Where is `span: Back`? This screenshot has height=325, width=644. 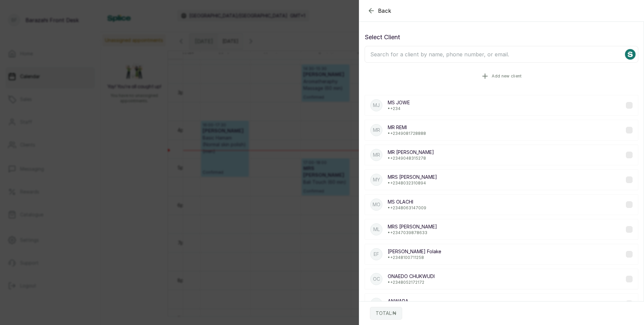 span: Back is located at coordinates (385, 11).